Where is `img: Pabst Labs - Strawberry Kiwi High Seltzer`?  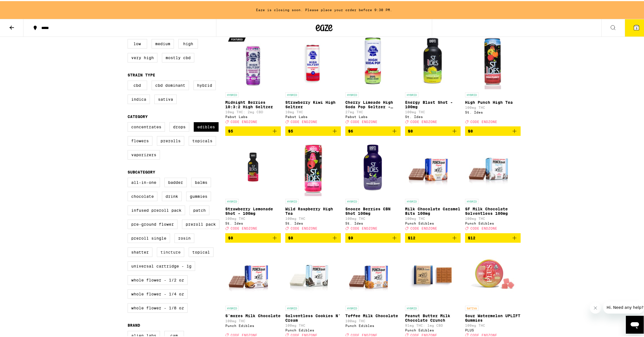
img: Pabst Labs - Strawberry Kiwi High Seltzer is located at coordinates (313, 60).